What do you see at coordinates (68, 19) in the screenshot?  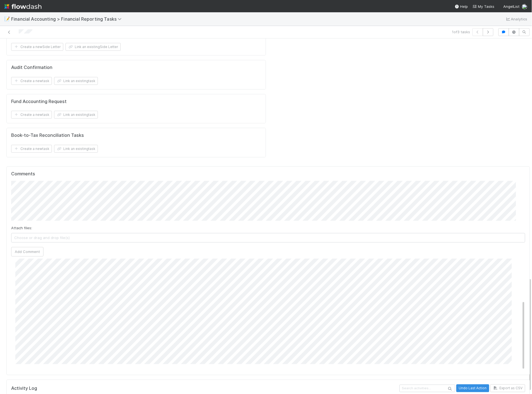 I see `span: Financial Accounting > Financial Reporting Tasks` at bounding box center [68, 19].